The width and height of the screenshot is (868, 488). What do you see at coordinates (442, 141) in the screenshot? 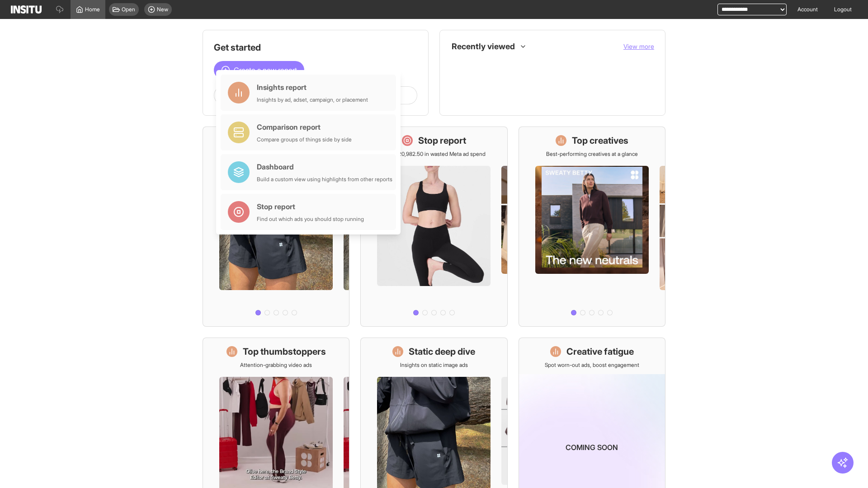
I see `h1: Stop report` at bounding box center [442, 141].